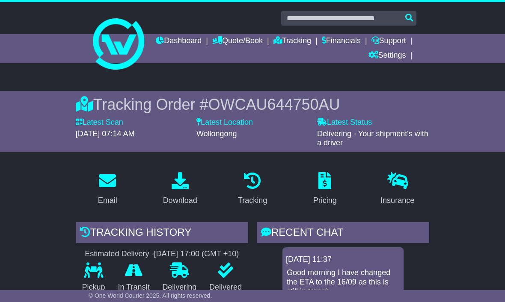  Describe the element at coordinates (162, 234) in the screenshot. I see `div: Tracking history` at that location.